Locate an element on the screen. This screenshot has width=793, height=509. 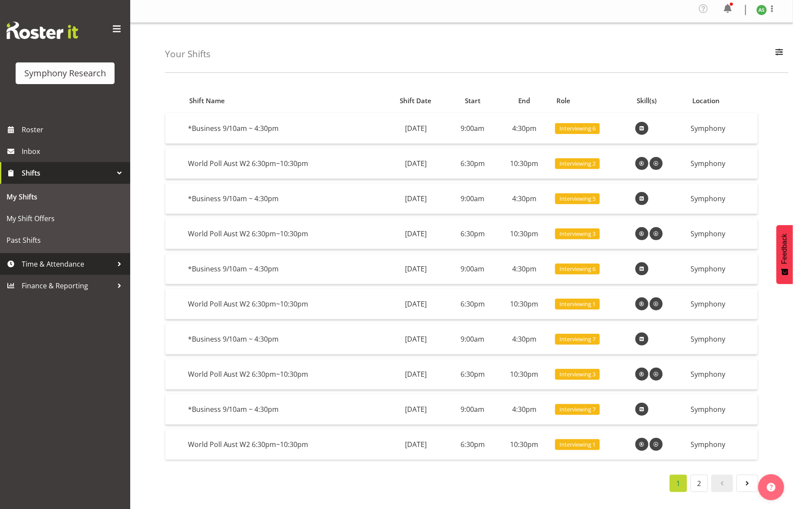
span: Feedback is located at coordinates (785, 249).